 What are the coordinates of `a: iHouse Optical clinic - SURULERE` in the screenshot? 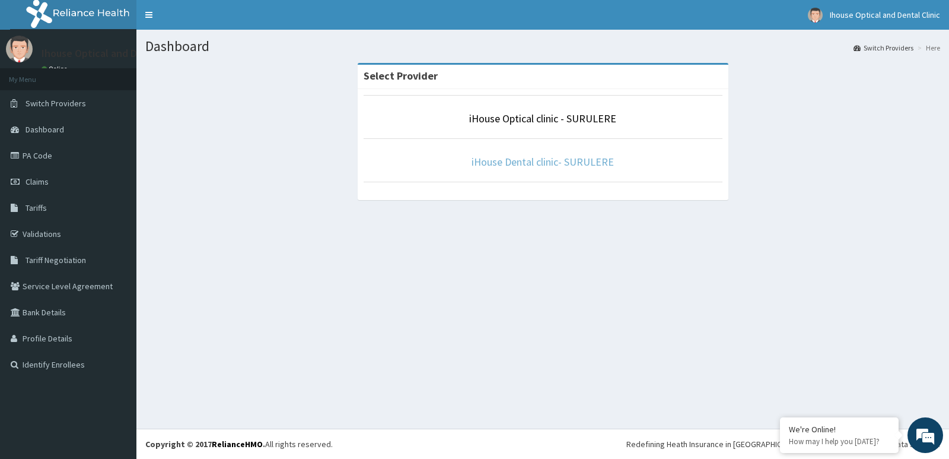 It's located at (543, 118).